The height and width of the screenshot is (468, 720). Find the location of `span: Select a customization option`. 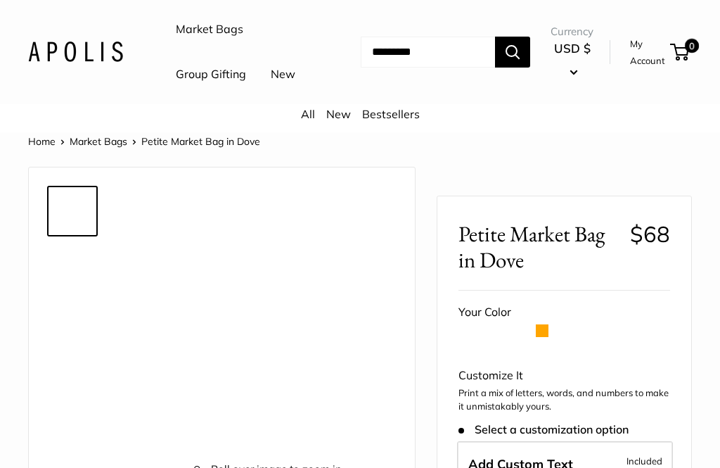

span: Select a customization option is located at coordinates (543, 429).